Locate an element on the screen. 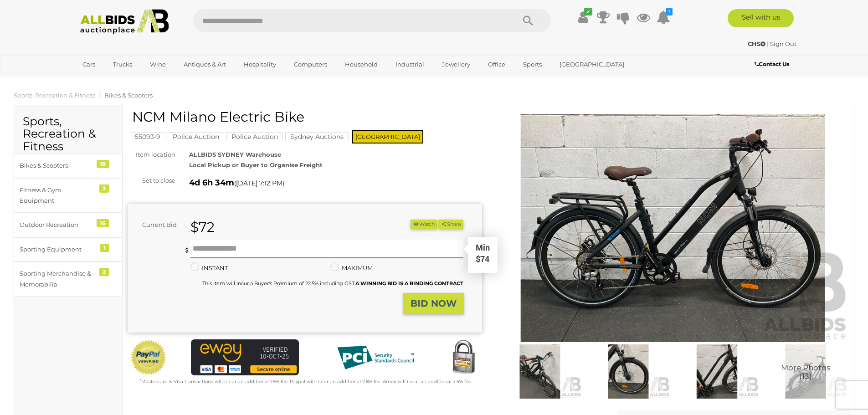  a: Sports is located at coordinates (532, 64).